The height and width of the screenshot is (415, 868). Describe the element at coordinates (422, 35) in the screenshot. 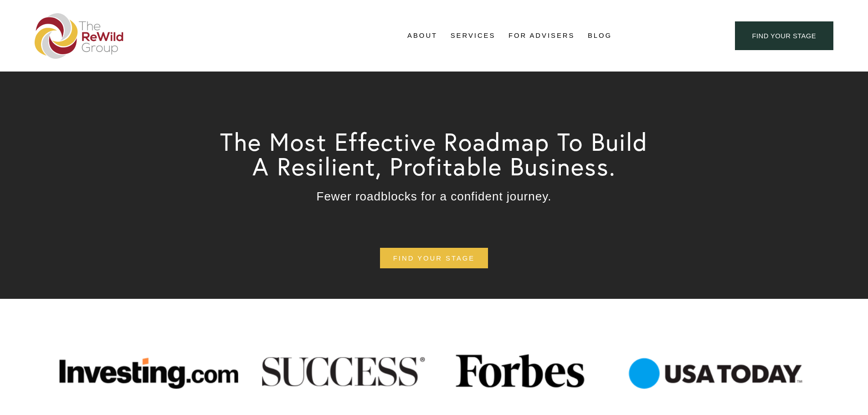

I see `span: About` at that location.